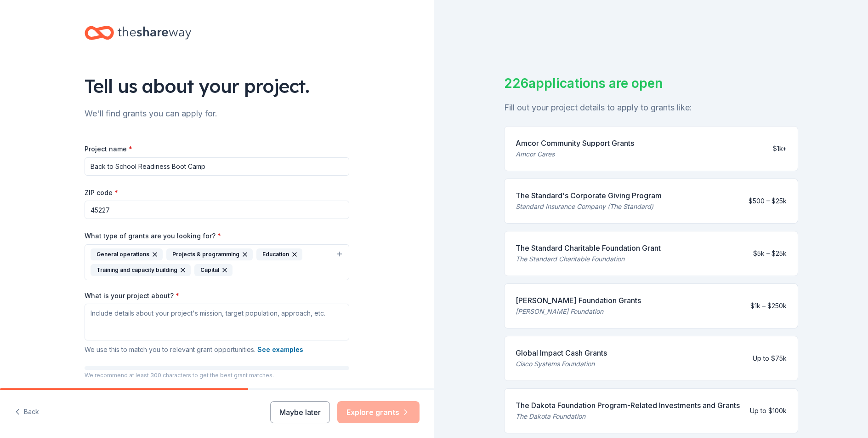 The height and width of the screenshot is (438, 868). I want to click on div: $1k – $250k, so click(769, 306).